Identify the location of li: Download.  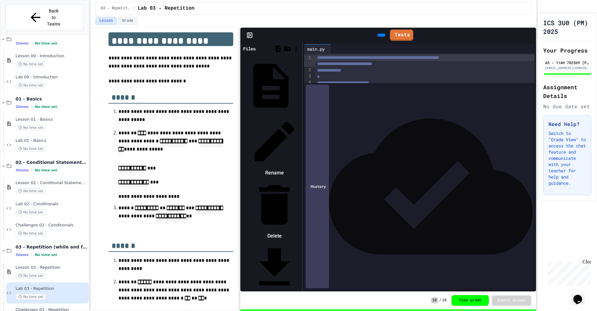
(274, 273).